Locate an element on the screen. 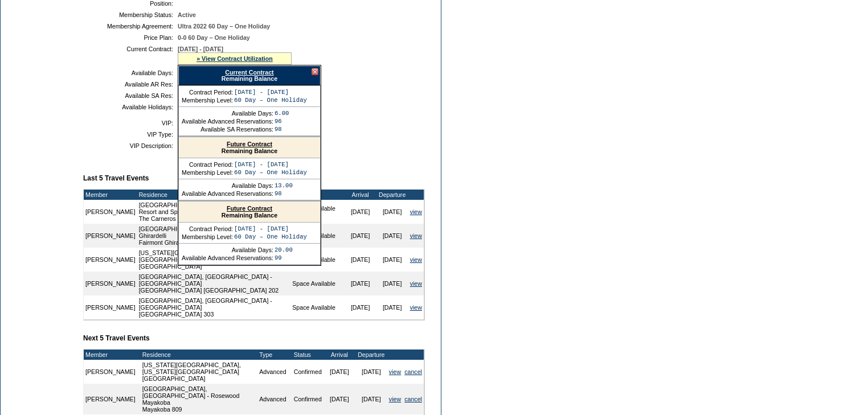  td: Membership Agreement: is located at coordinates (131, 26).